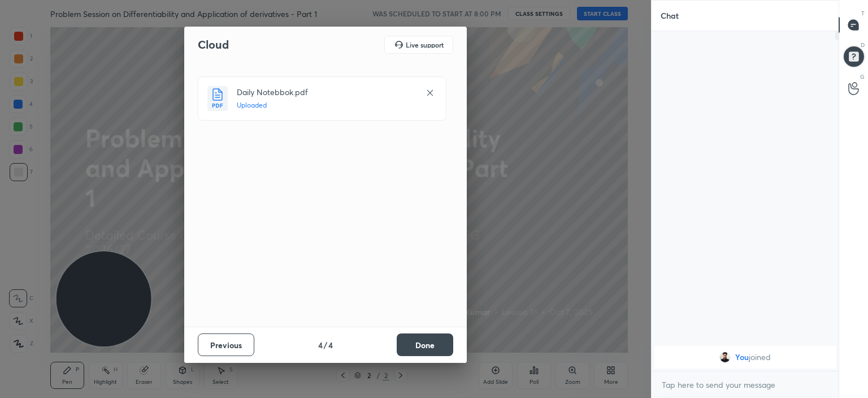  I want to click on button: Done, so click(425, 344).